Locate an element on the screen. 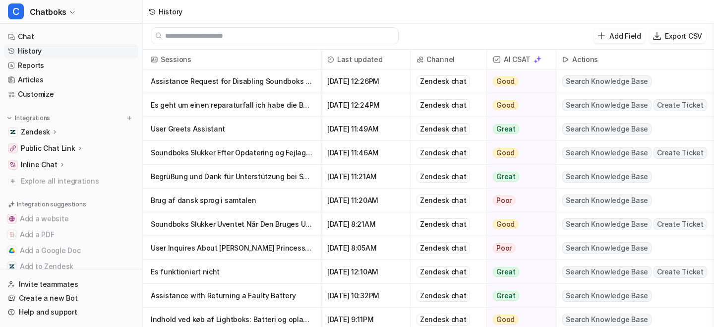 This screenshot has width=714, height=327. img: Add a PDF is located at coordinates (12, 235).